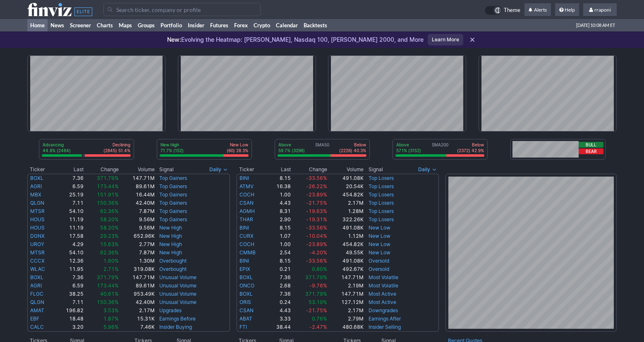 The width and height of the screenshot is (644, 342). I want to click on a: Learn More, so click(446, 40).